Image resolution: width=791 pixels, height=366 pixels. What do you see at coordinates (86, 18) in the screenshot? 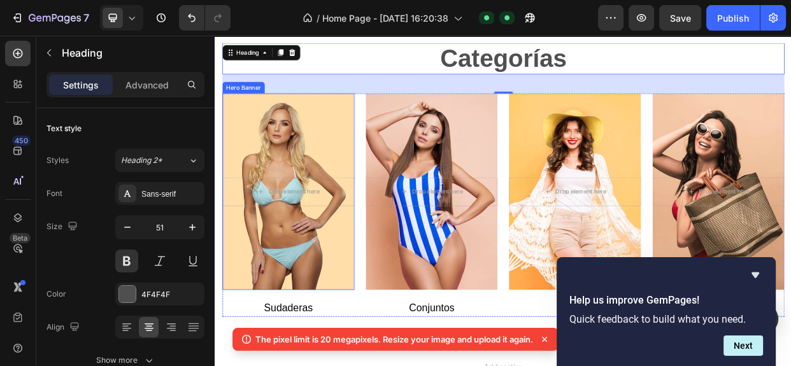
I see `p: 7` at bounding box center [86, 18].